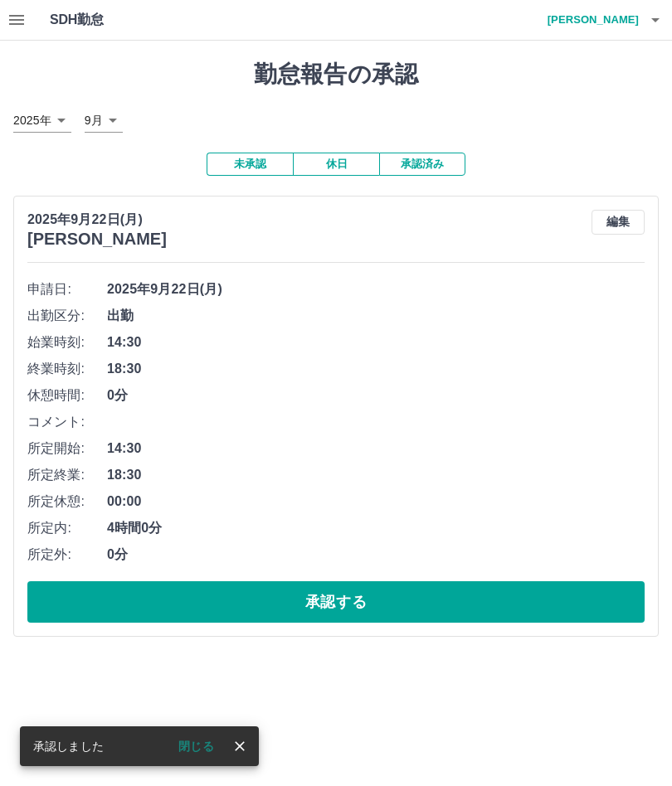  Describe the element at coordinates (68, 502) in the screenshot. I see `span: 所定休憩:` at that location.